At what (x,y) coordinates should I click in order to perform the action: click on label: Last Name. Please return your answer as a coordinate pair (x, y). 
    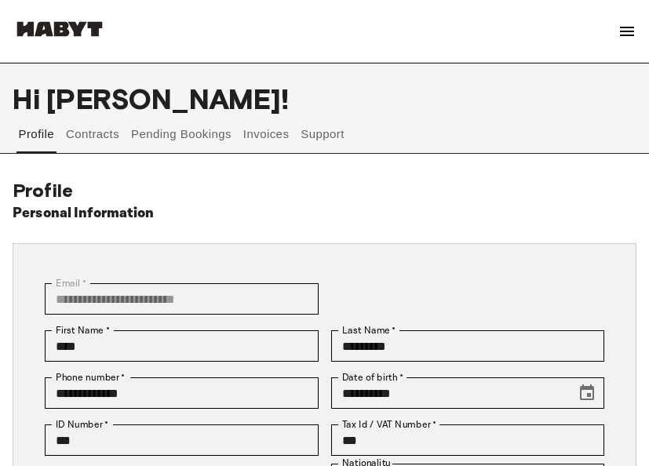
    Looking at the image, I should click on (369, 330).